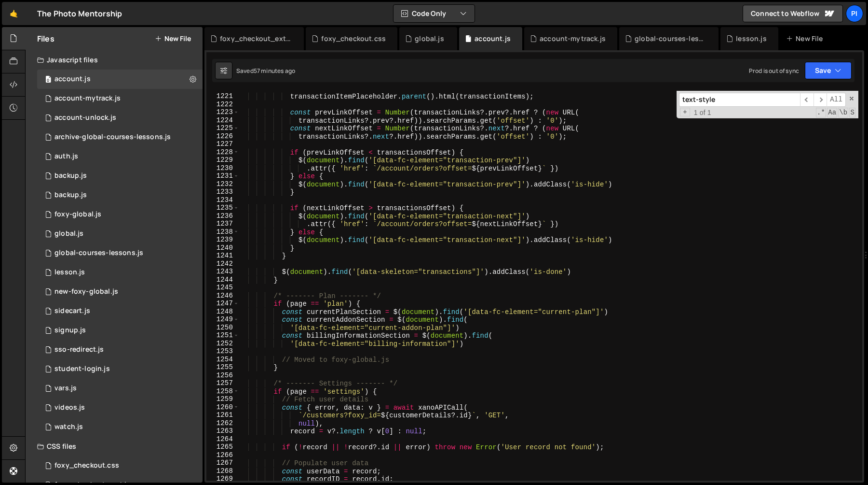  I want to click on div: 13533/34034.js, so click(120, 157).